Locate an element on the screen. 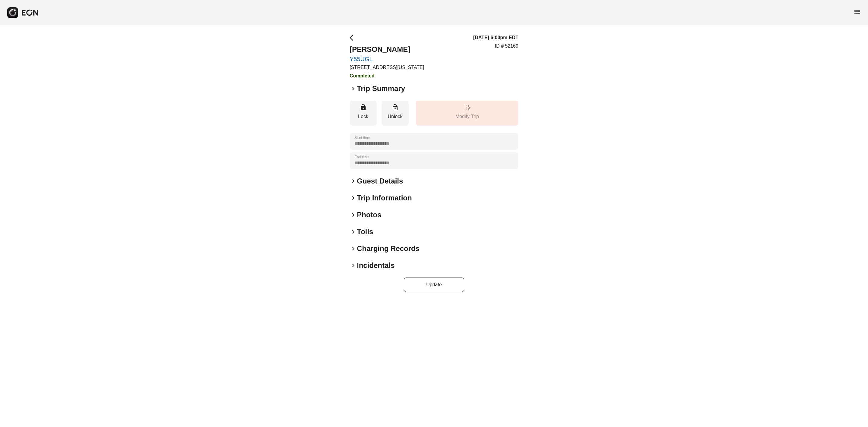 This screenshot has height=427, width=868. p: ID # 52169 is located at coordinates (507, 46).